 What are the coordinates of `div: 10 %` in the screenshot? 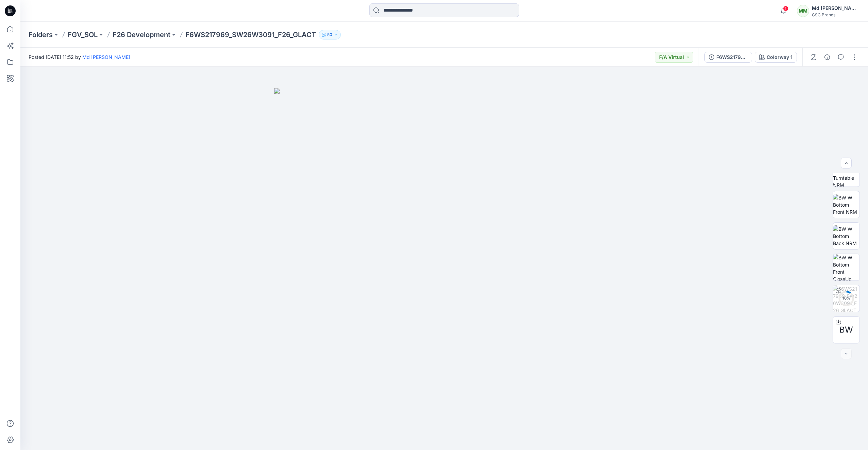 It's located at (847, 298).